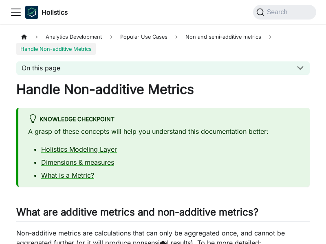 This screenshot has width=326, height=244. I want to click on span: Search, so click(278, 12).